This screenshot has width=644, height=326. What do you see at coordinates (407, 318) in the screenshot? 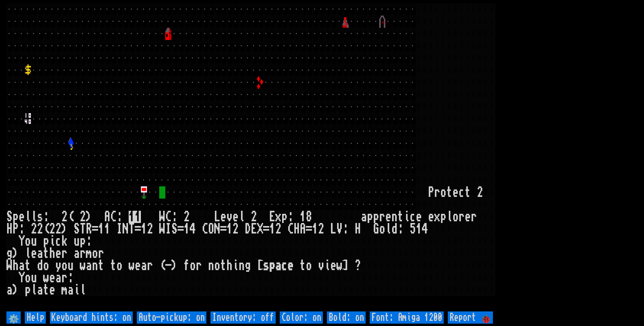
I see `input: Font: Amiga 1200` at bounding box center [407, 318].